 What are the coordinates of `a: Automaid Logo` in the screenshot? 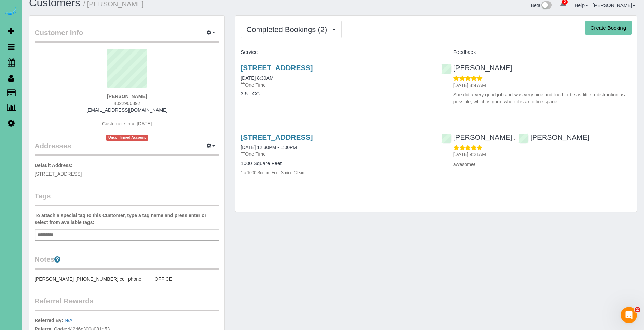 It's located at (11, 12).